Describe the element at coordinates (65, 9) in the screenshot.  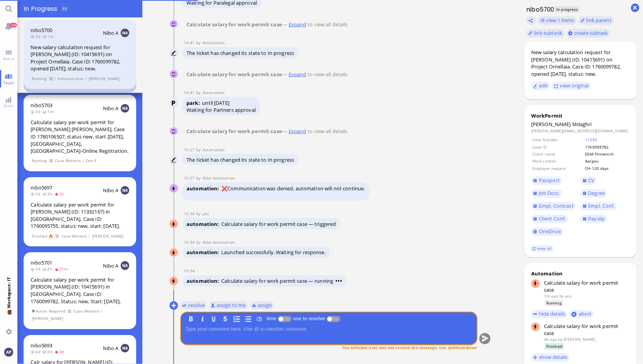
I see `span: 83` at that location.